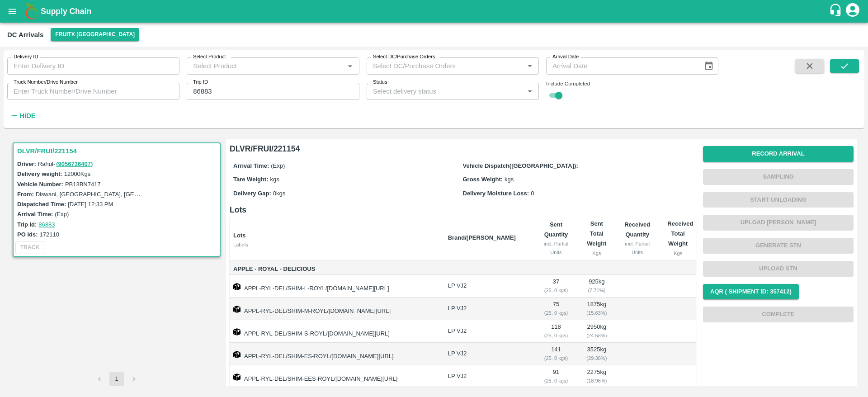  I want to click on button: AQR ( Shipment Id: 357412), so click(751, 291).